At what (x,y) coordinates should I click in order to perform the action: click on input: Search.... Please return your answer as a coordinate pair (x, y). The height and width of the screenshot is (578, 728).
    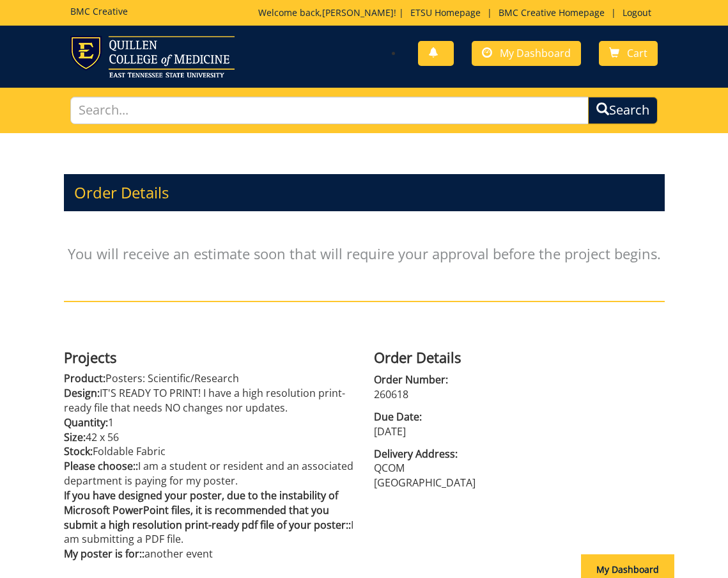
    Looking at the image, I should click on (329, 110).